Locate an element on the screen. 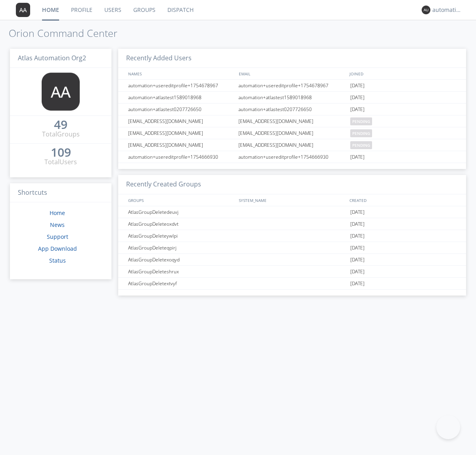 Image resolution: width=476 pixels, height=455 pixels. div: AtlasGroupDeletextvyf is located at coordinates (181, 283).